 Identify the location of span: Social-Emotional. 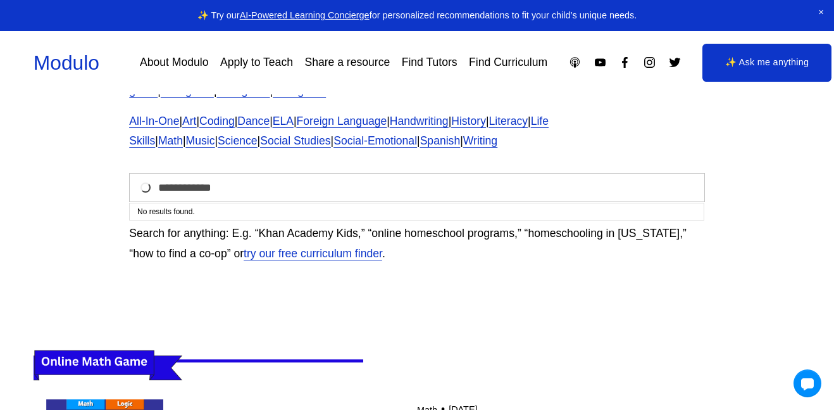
(375, 141).